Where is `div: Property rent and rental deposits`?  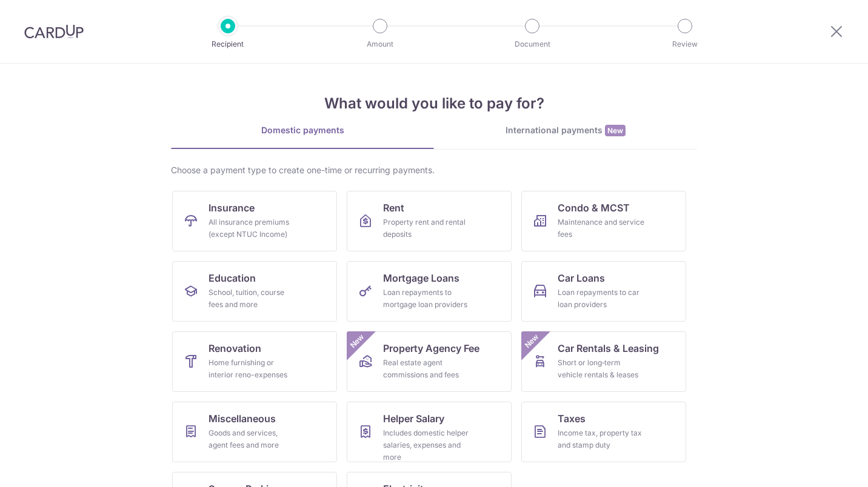 div: Property rent and rental deposits is located at coordinates (427, 229).